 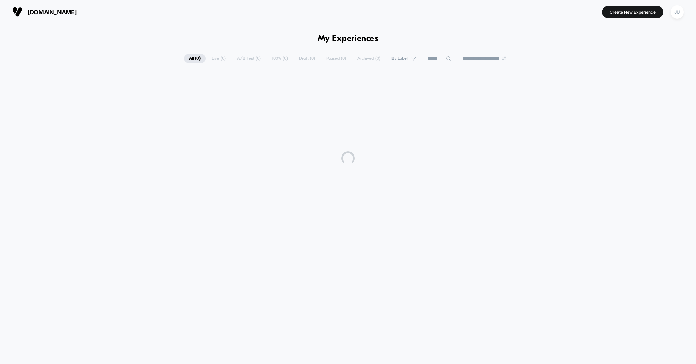 I want to click on h1: My Experiences, so click(x=348, y=39).